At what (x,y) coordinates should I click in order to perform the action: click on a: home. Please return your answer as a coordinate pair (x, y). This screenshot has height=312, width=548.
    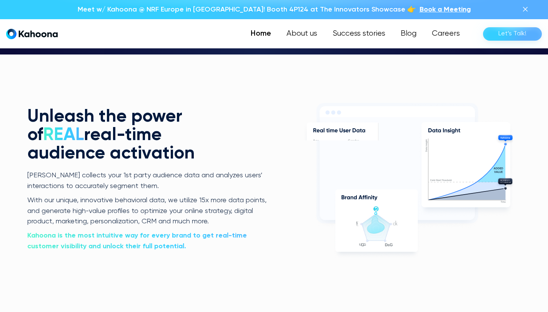
    Looking at the image, I should click on (32, 34).